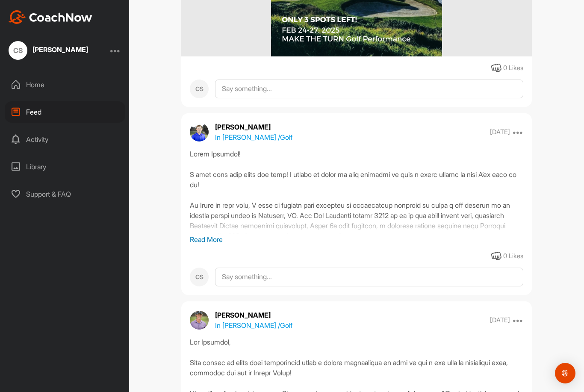  Describe the element at coordinates (65, 112) in the screenshot. I see `div: Feed` at that location.